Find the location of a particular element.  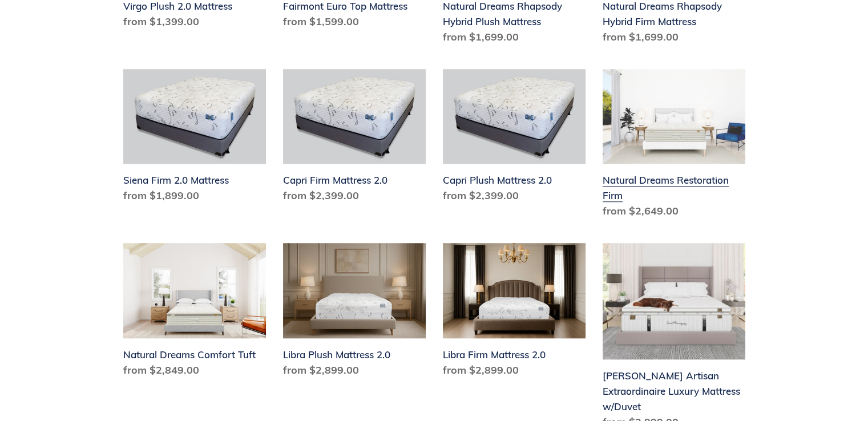

a: Libra Firm Mattress 2.0 is located at coordinates (514, 313).